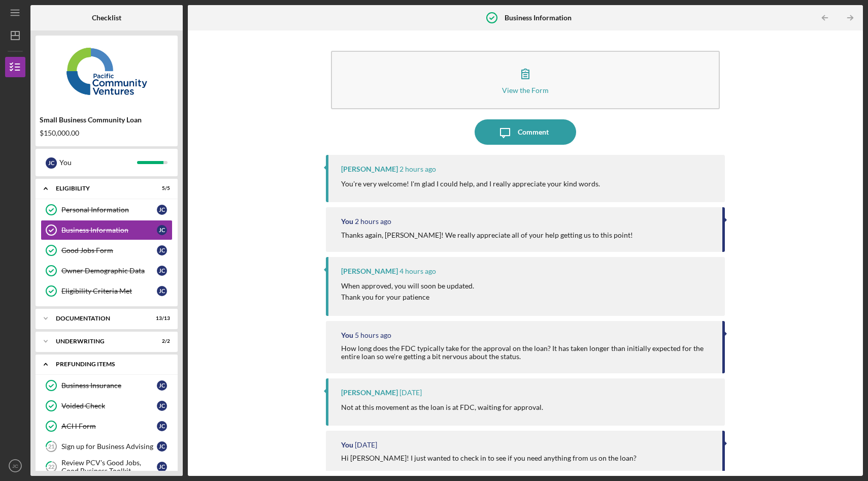 Image resolution: width=868 pixels, height=481 pixels. What do you see at coordinates (109, 406) in the screenshot?
I see `div: Voided Check` at bounding box center [109, 406].